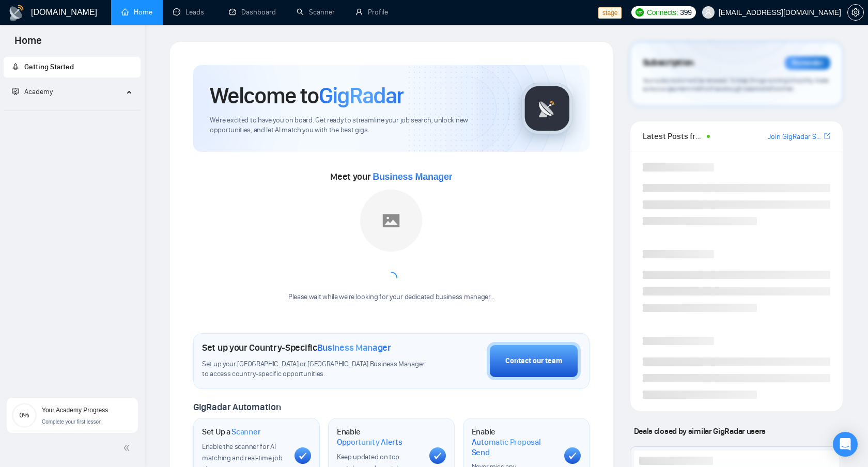  What do you see at coordinates (17, 13) in the screenshot?
I see `img: logo` at bounding box center [17, 13].